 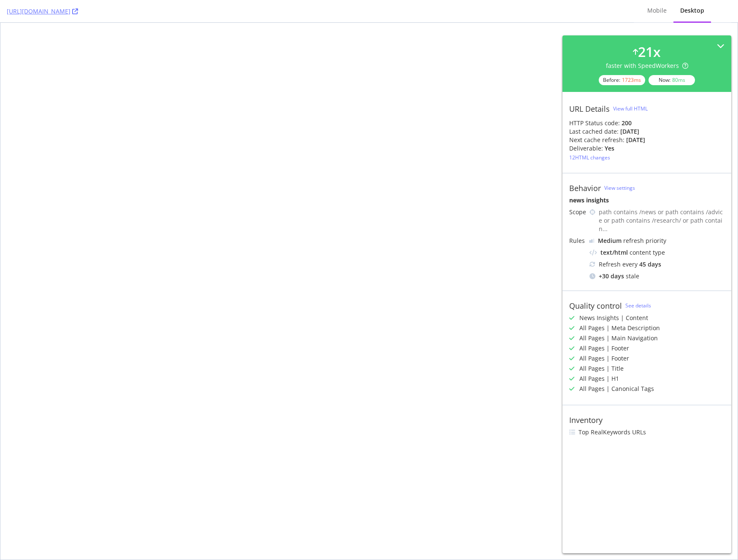 I want to click on div: content type, so click(x=657, y=253).